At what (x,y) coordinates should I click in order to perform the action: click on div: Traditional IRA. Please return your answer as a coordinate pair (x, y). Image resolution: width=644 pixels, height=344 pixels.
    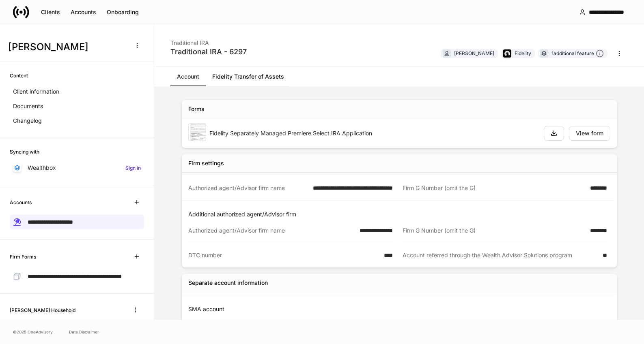
    Looking at the image, I should click on (209, 40).